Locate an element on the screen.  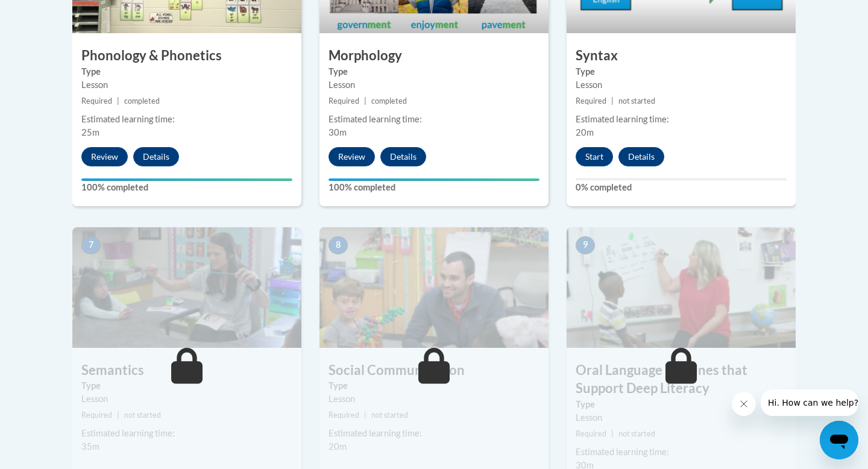
label: 0% completed is located at coordinates (681, 188).